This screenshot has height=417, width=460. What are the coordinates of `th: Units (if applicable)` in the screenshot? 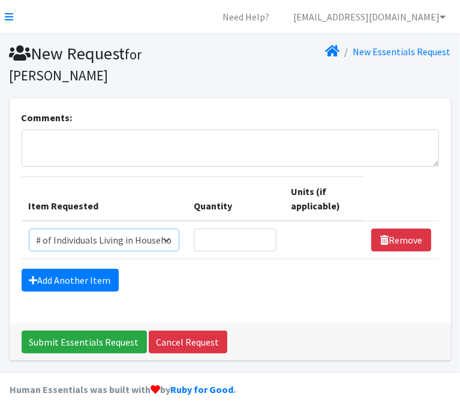 It's located at (324, 199).